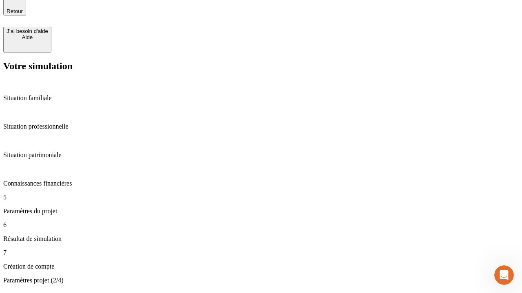 The image size is (522, 293). I want to click on p: Situation professionnelle, so click(261, 127).